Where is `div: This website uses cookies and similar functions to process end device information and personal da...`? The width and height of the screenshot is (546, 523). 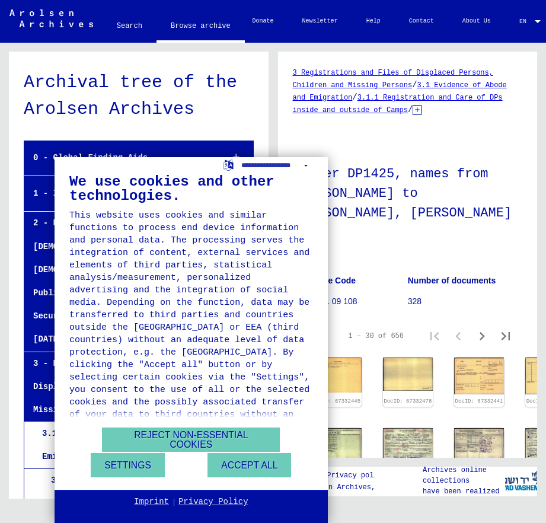
div: This website uses cookies and similar functions to process end device information and personal da... is located at coordinates (191, 321).